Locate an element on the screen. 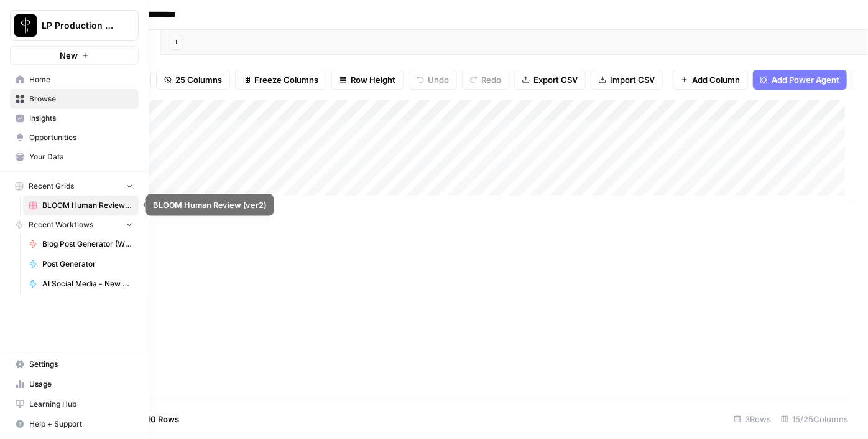  button: Row Height is located at coordinates (368, 80).